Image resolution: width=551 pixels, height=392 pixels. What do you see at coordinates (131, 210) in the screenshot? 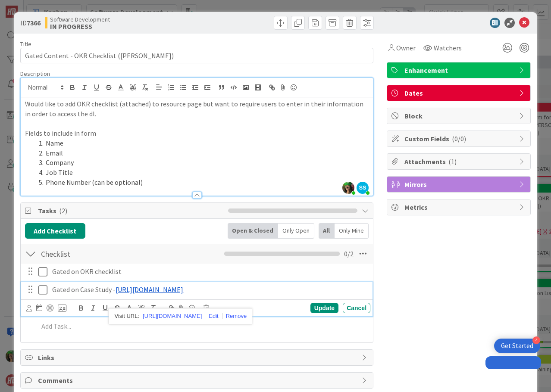
I see `span: Tasks` at bounding box center [131, 210].